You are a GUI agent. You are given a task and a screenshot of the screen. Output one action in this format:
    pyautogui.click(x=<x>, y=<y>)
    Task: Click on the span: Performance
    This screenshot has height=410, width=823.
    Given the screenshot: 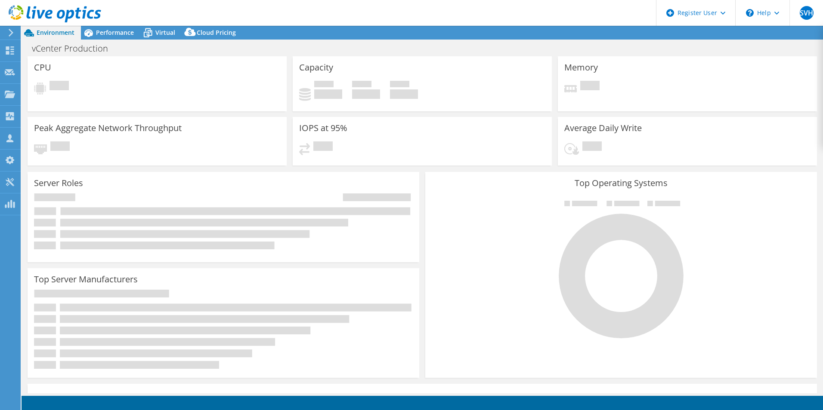 What is the action you would take?
    pyautogui.click(x=115, y=32)
    